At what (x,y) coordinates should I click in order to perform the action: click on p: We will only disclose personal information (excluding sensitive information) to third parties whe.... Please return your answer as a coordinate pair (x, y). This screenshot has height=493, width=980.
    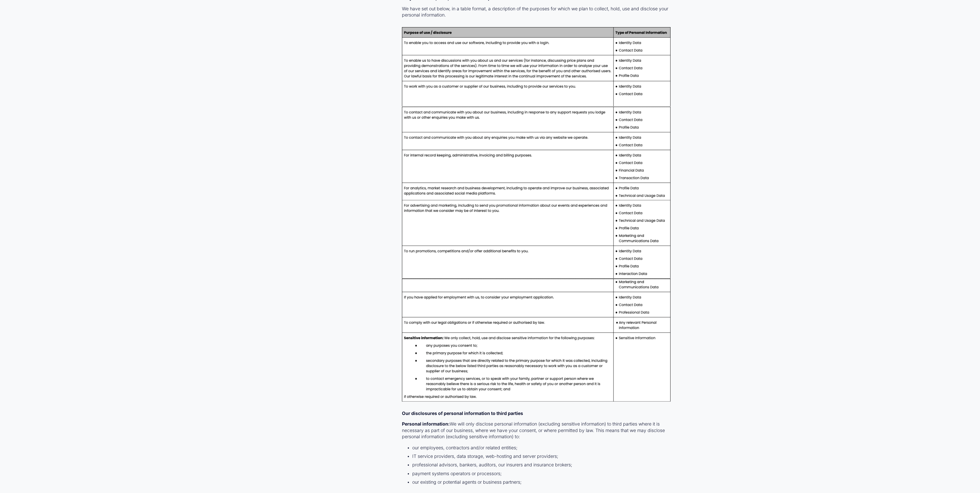
    Looking at the image, I should click on (536, 431).